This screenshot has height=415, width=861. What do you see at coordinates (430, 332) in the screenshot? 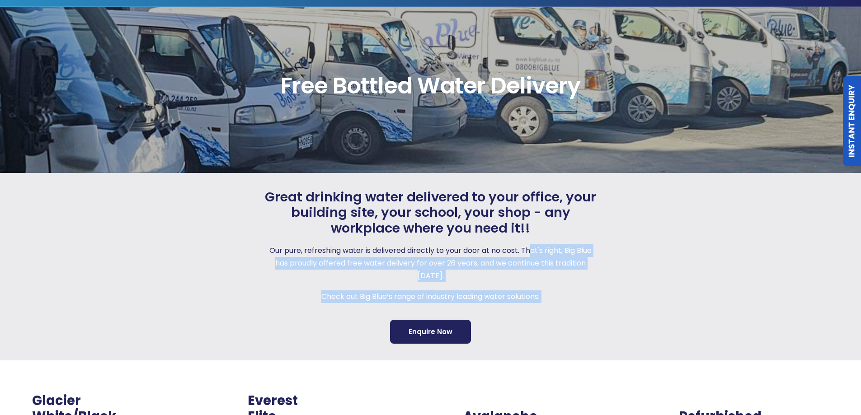
I see `a: Enquire Now` at bounding box center [430, 332].